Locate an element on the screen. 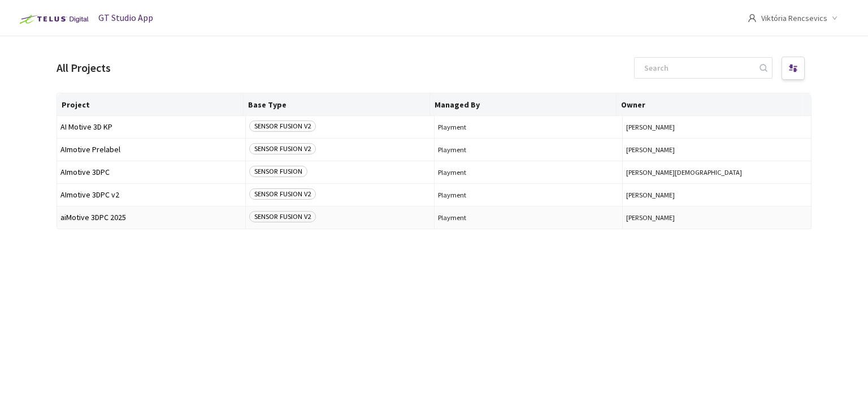 The width and height of the screenshot is (868, 413). input: Search is located at coordinates (697, 68).